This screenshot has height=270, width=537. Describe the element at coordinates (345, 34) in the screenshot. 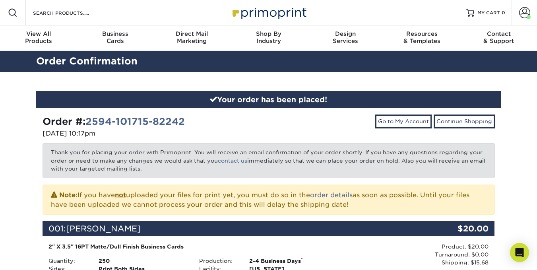

I see `span: Design` at that location.